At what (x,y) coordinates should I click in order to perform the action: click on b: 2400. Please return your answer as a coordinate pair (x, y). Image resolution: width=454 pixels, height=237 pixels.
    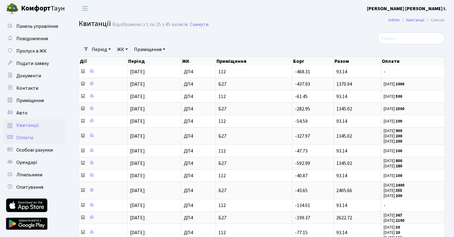
    Looking at the image, I should click on (400, 185).